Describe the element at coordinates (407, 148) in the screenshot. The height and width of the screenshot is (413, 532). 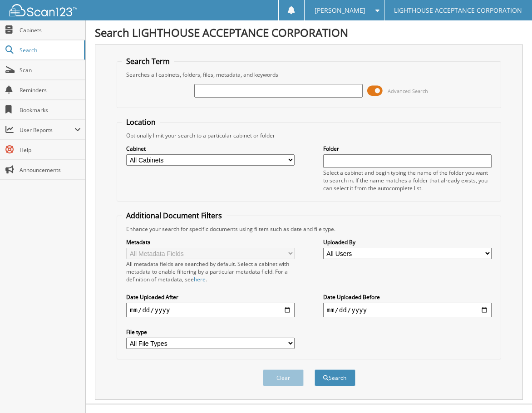
I see `label: Folder` at that location.